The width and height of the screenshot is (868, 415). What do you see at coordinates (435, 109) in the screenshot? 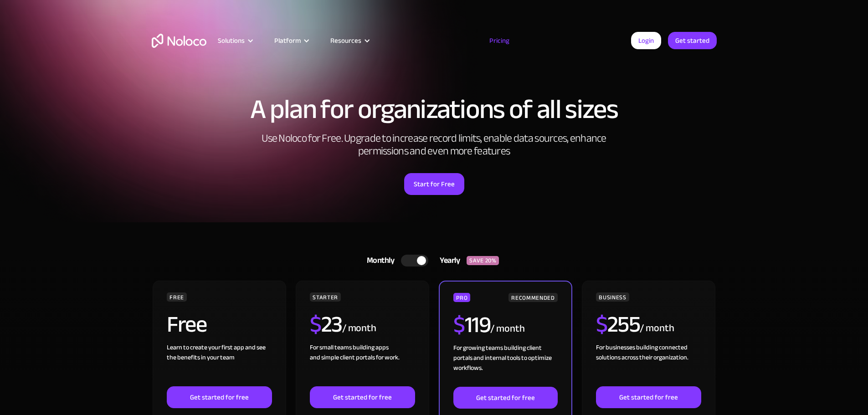
I see `h1: A plan for organizations of all sizes` at bounding box center [435, 109].